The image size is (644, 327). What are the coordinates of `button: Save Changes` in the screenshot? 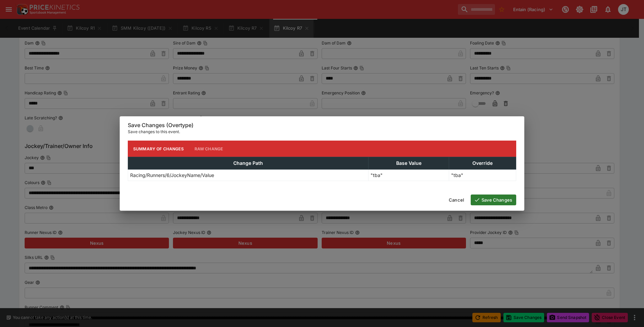 It's located at (493, 200).